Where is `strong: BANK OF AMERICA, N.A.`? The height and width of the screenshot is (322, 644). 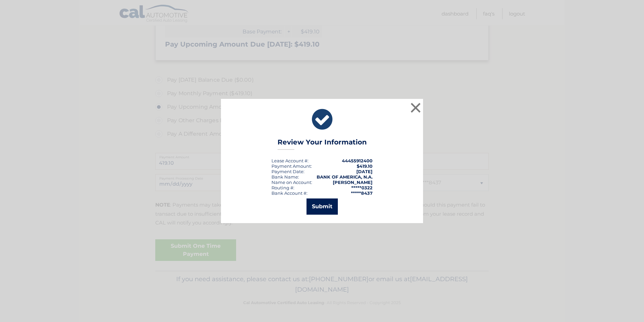 strong: BANK OF AMERICA, N.A. is located at coordinates (344, 177).